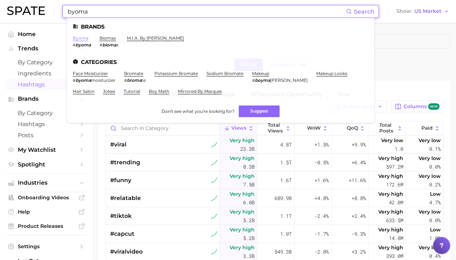 Image resolution: width=456 pixels, height=260 pixels. What do you see at coordinates (247, 149) in the screenshot?
I see `span: 23.3b` at bounding box center [247, 149].